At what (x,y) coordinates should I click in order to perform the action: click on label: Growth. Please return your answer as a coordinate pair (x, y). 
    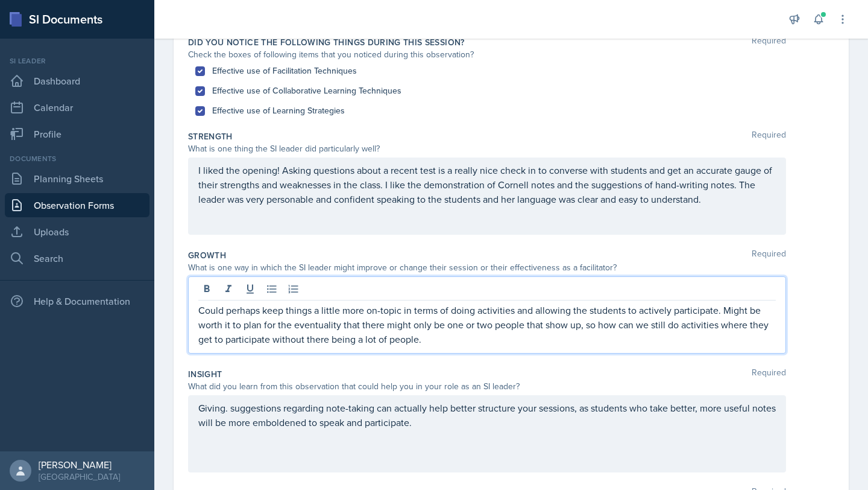
    Looking at the image, I should click on (206, 255).